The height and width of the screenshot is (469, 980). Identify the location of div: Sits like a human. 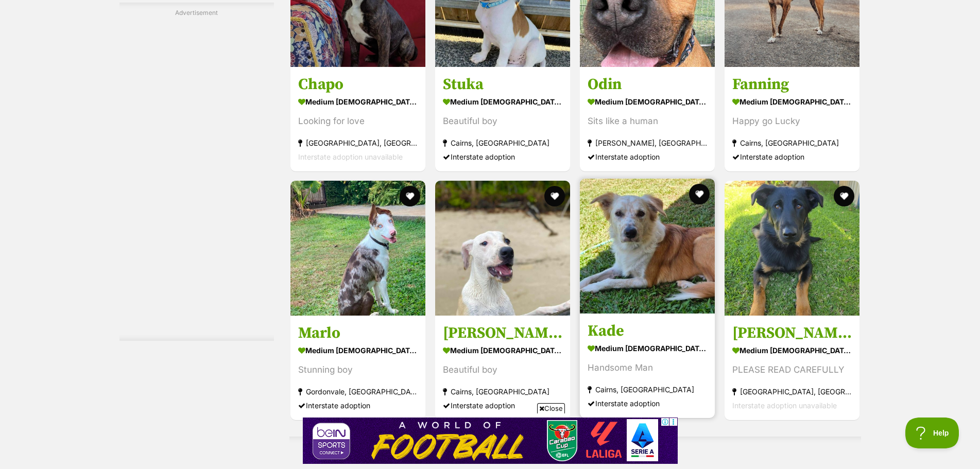
(647, 120).